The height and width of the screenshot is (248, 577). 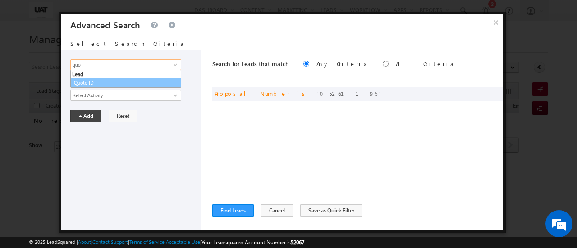 What do you see at coordinates (126, 74) in the screenshot?
I see `li: Lead` at bounding box center [126, 74].